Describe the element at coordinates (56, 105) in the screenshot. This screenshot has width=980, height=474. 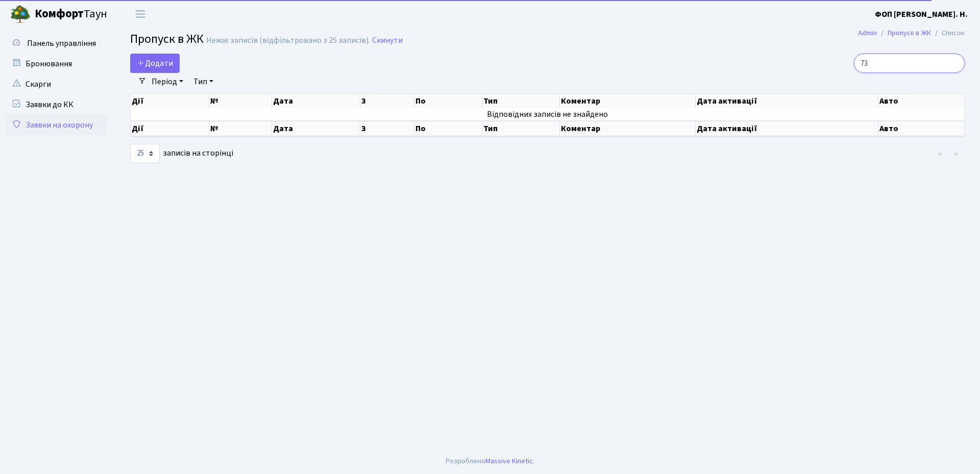
I see `a: Заявки до КК` at that location.